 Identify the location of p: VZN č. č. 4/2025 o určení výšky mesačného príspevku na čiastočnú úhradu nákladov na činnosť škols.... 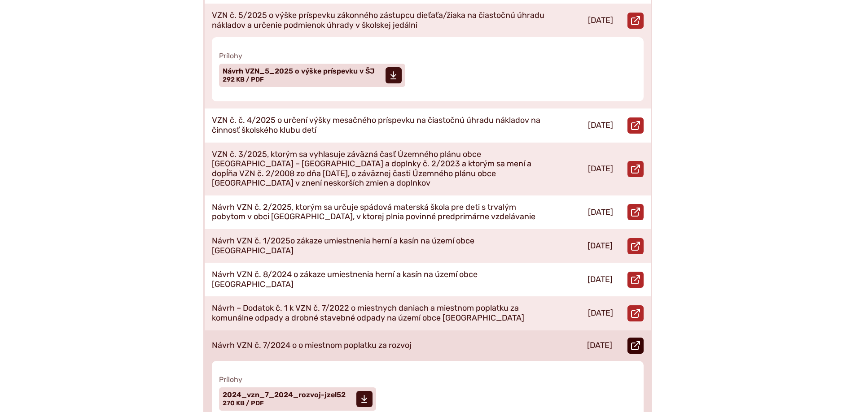
(379, 125).